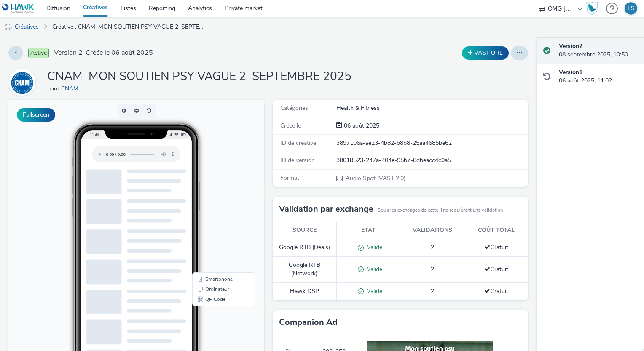 The height and width of the screenshot is (351, 644). What do you see at coordinates (485, 53) in the screenshot?
I see `button: VAST URL` at bounding box center [485, 53].